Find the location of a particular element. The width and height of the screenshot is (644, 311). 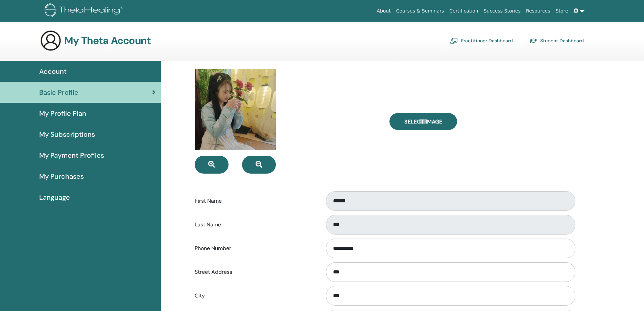

img: generic-user-icon.jpg is located at coordinates (50, 41).